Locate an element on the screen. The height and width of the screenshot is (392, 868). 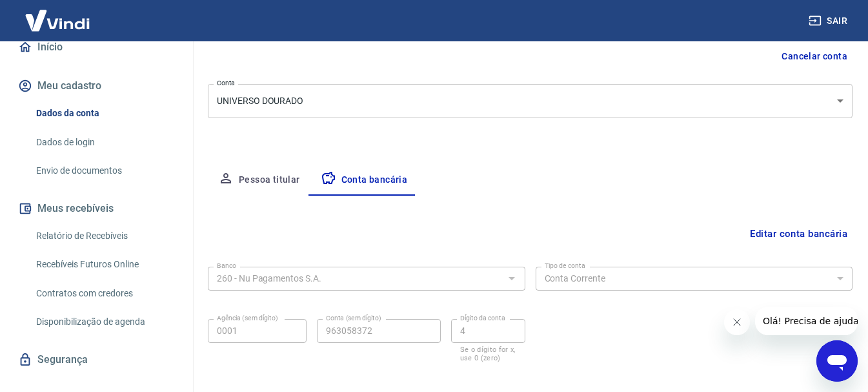
label: Tipo de conta is located at coordinates (565, 266).